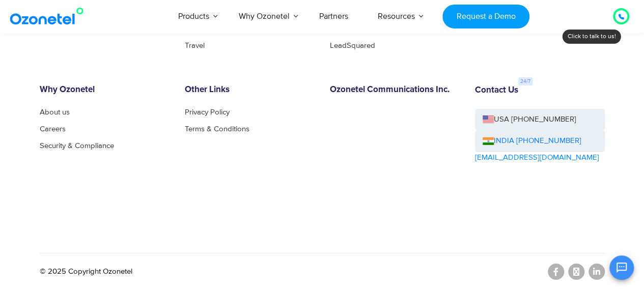 The image size is (644, 290). Describe the element at coordinates (622, 267) in the screenshot. I see `button: Open chat` at that location.